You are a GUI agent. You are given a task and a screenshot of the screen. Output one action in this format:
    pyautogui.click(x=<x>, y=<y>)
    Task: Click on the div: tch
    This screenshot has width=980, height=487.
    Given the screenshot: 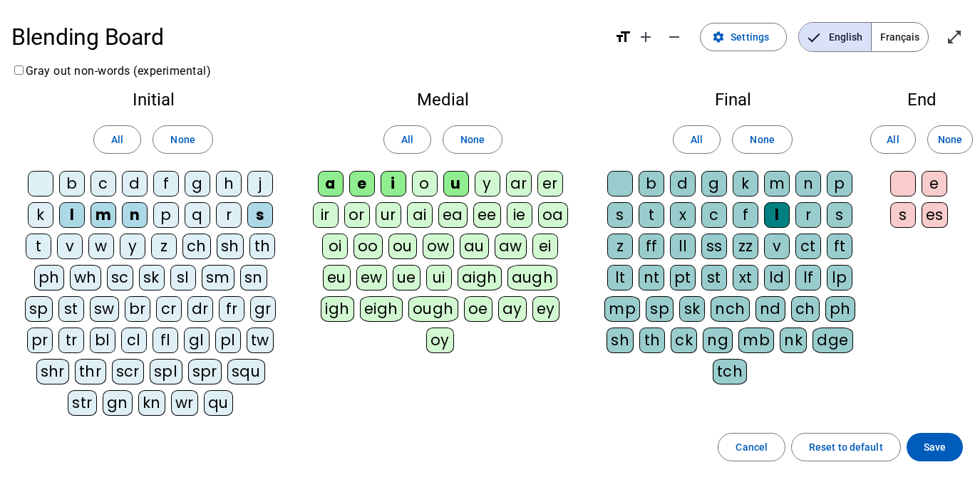 What is the action you would take?
    pyautogui.click(x=730, y=372)
    